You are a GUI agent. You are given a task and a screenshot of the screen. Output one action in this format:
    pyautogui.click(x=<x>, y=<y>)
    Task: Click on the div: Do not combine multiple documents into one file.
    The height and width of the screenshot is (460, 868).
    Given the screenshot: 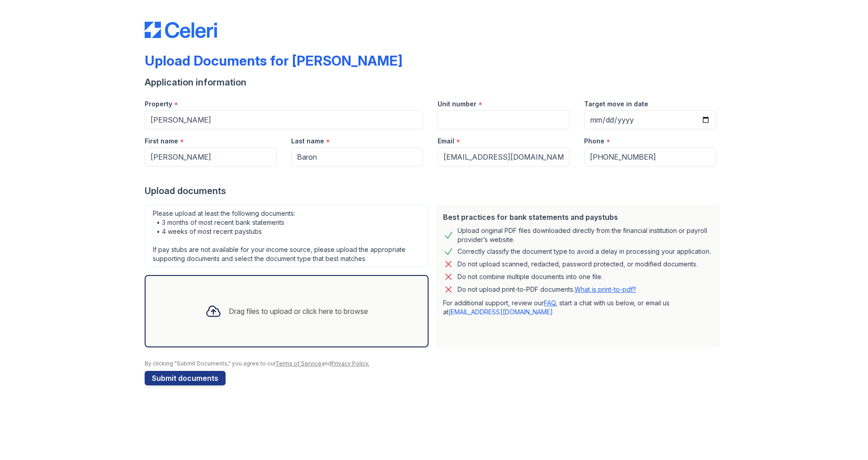 What is the action you would take?
    pyautogui.click(x=530, y=277)
    